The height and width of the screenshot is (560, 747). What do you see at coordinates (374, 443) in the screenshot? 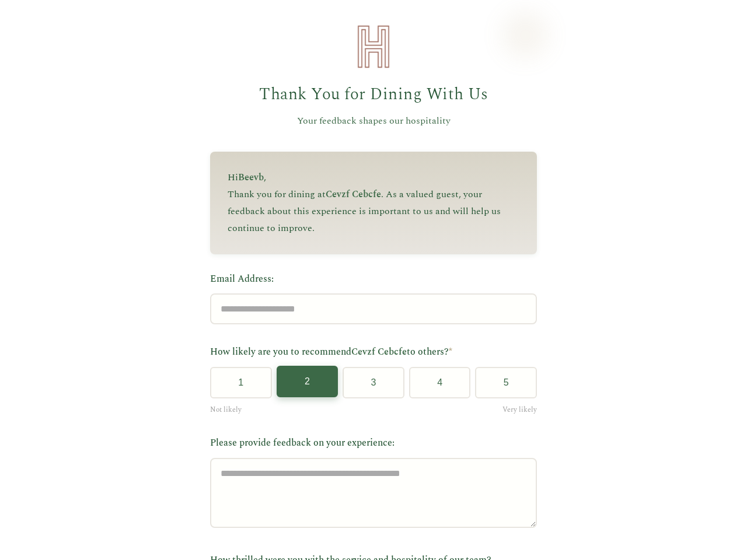
I see `label: Please provide feedback on your experience:` at bounding box center [374, 443].